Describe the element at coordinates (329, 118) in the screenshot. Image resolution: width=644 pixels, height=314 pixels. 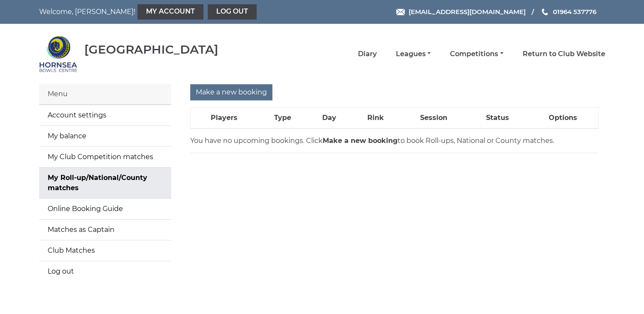
I see `th: Day` at that location.